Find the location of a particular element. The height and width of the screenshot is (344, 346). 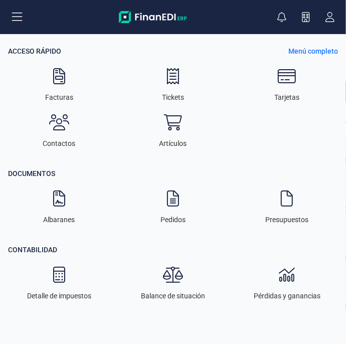

img: Logo Finanedi is located at coordinates (153, 17).